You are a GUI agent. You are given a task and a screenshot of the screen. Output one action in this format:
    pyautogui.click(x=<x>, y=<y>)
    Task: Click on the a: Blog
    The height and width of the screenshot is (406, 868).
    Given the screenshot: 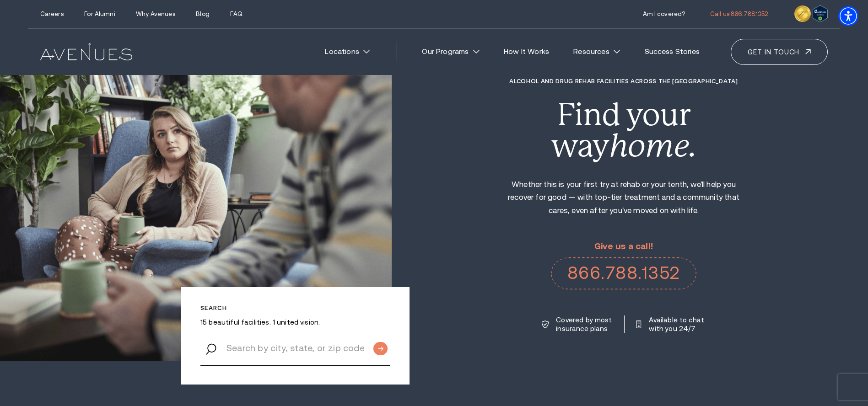 What is the action you would take?
    pyautogui.click(x=202, y=14)
    